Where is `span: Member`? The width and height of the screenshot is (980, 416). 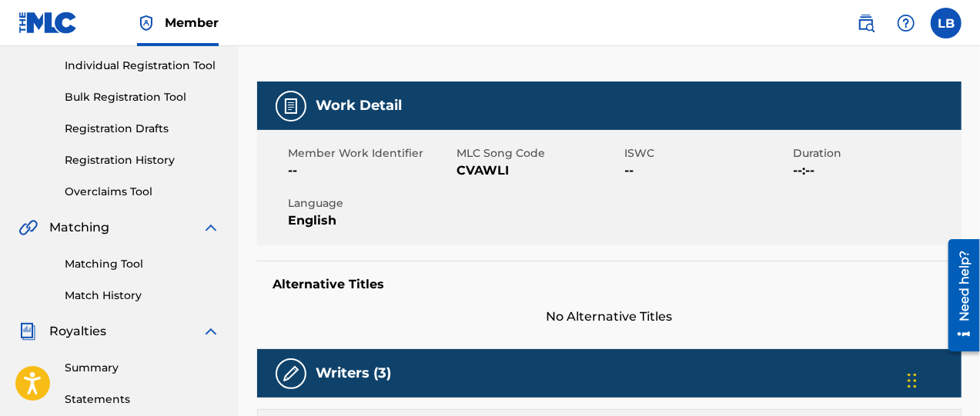
span: Member is located at coordinates (191, 23).